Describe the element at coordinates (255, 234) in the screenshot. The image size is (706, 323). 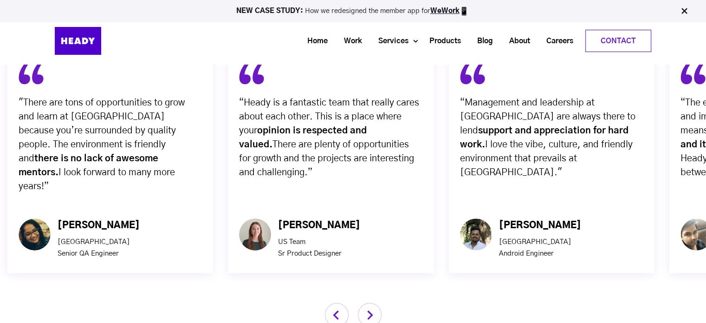
I see `img: Ellipse 4-2-1` at that location.